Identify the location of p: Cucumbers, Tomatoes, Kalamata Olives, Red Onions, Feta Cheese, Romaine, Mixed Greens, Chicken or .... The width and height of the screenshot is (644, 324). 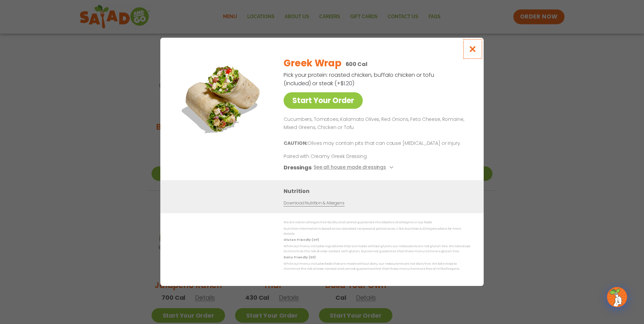
(376, 124).